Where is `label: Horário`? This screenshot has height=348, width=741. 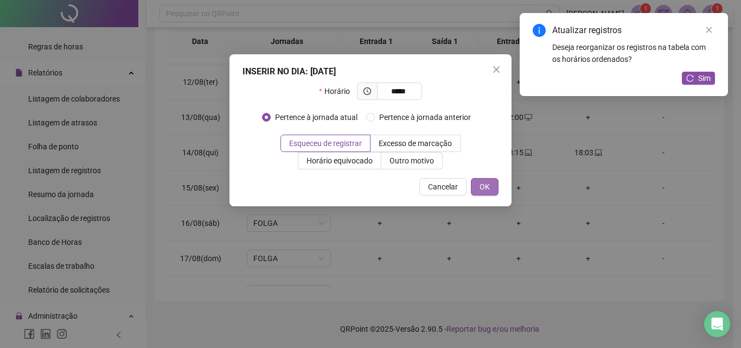 label: Horário is located at coordinates (337, 91).